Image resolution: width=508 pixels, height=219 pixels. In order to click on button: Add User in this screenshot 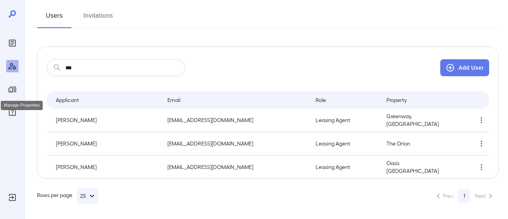, I will do `click(464, 68)`.